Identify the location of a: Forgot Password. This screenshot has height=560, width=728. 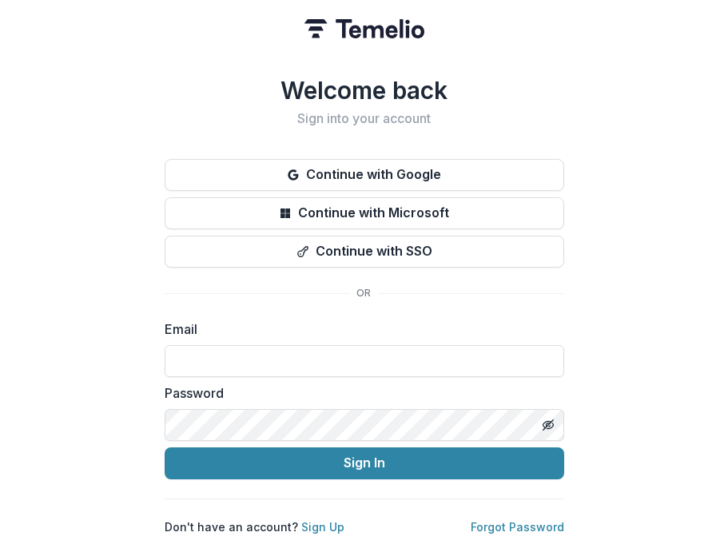
(517, 526).